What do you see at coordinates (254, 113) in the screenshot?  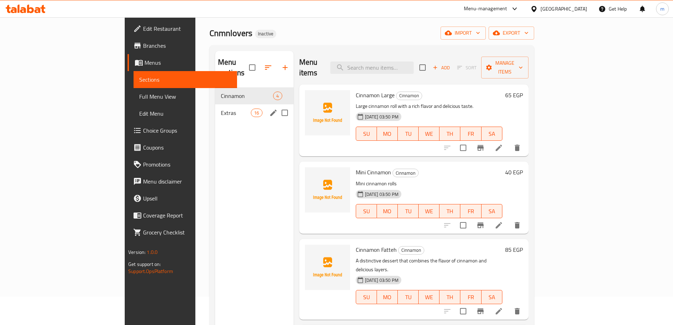 I see `div: Extras16edit` at bounding box center [254, 113].